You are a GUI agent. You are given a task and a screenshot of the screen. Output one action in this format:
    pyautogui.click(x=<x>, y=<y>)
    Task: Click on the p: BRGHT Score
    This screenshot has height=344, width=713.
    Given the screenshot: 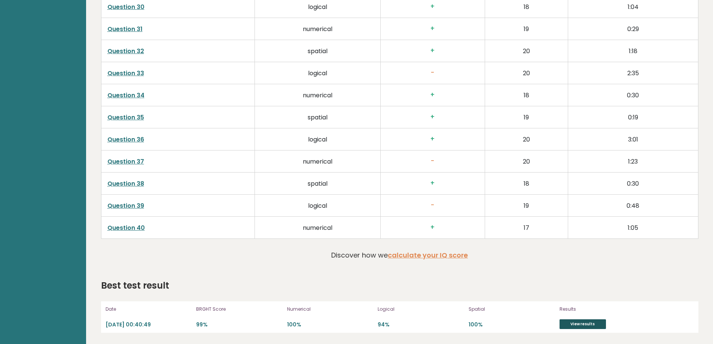 What is the action you would take?
    pyautogui.click(x=239, y=309)
    